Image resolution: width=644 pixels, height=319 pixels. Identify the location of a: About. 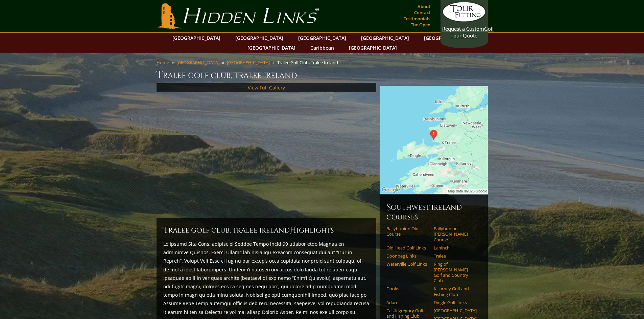
(424, 7).